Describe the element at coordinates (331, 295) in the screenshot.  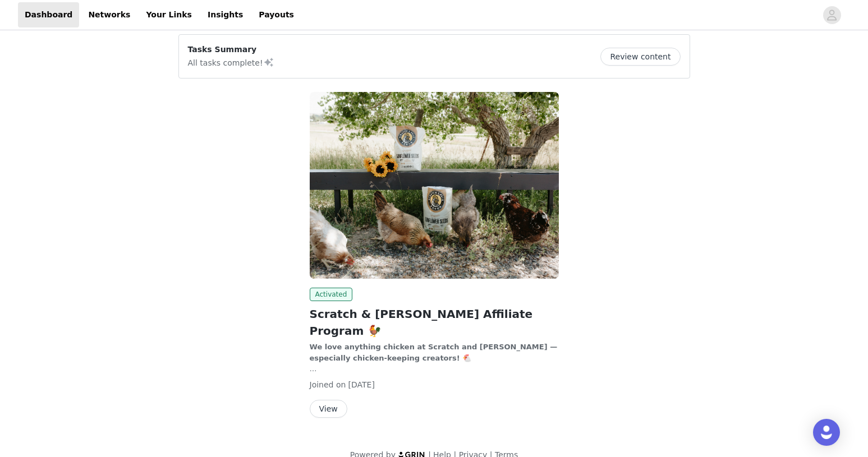
I see `span: Activated` at that location.